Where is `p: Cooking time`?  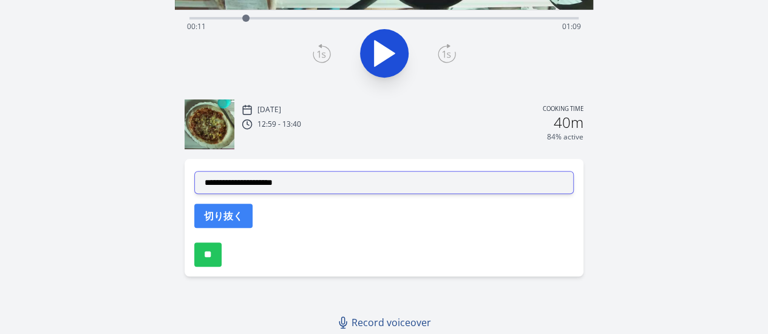 p: Cooking time is located at coordinates (563, 110).